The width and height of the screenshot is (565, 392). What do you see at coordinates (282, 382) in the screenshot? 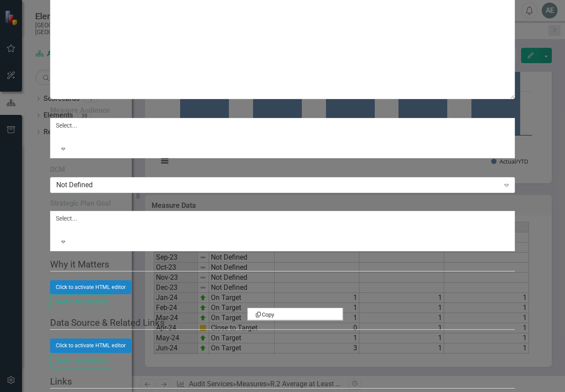
I see `legend: Links` at bounding box center [282, 382].